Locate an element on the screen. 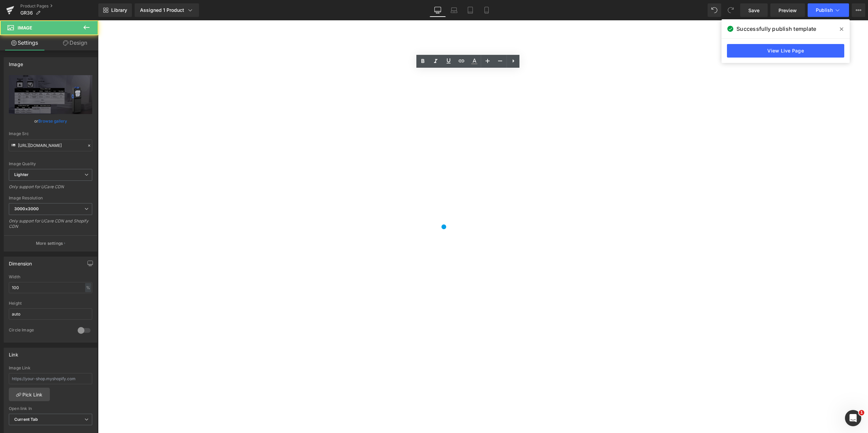 The image size is (868, 433). div: Image Quality is located at coordinates (50, 164).